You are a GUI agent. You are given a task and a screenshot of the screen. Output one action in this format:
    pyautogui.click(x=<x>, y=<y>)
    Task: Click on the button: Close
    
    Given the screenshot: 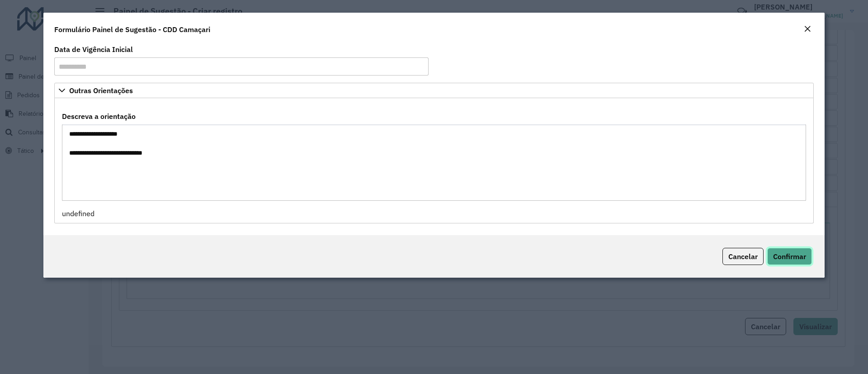 What is the action you would take?
    pyautogui.click(x=808, y=30)
    